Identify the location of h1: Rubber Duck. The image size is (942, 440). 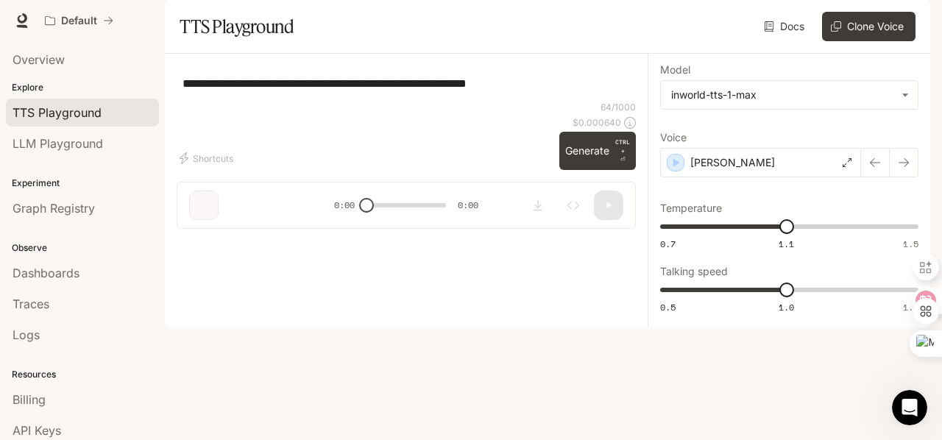
(108, 13).